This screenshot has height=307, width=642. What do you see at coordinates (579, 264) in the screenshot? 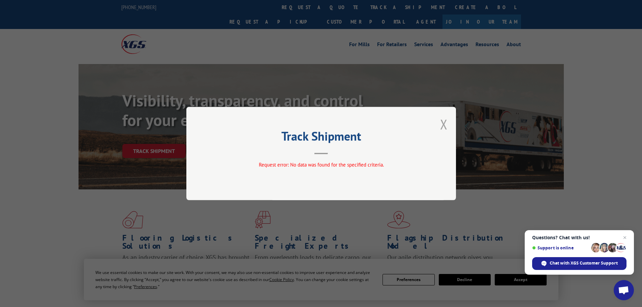
I see `div: Chat with XGS Customer Support` at bounding box center [579, 264].